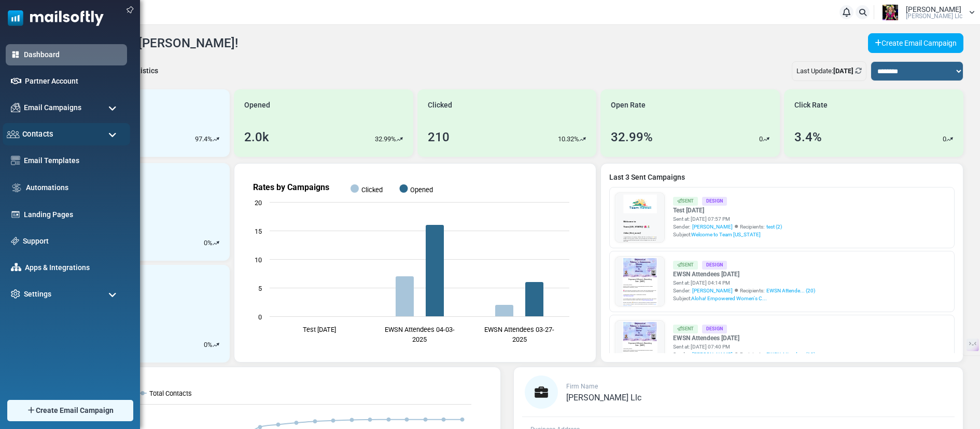 Image resolution: width=980 pixels, height=429 pixels. I want to click on div: 2.0k, so click(257, 137).